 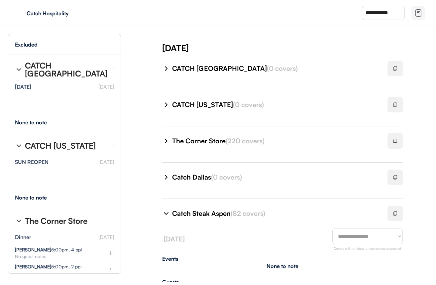 What do you see at coordinates (366, 248) in the screenshot?
I see `font: *Covers will not show unless service is selected` at bounding box center [366, 248].